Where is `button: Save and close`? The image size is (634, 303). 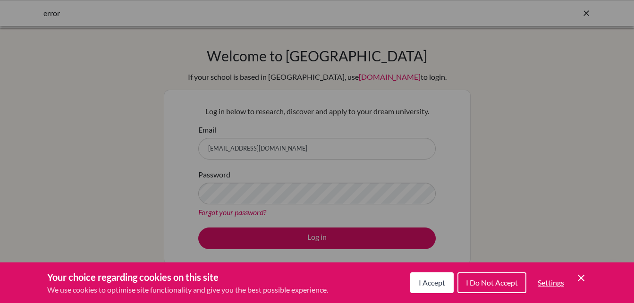
button: Save and close is located at coordinates (581, 278).